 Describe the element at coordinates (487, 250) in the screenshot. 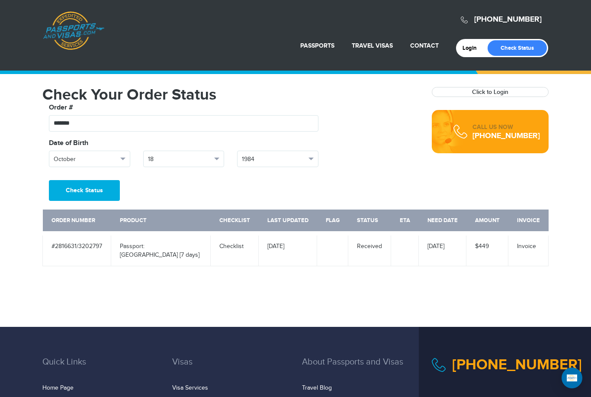

I see `td: $449` at that location.